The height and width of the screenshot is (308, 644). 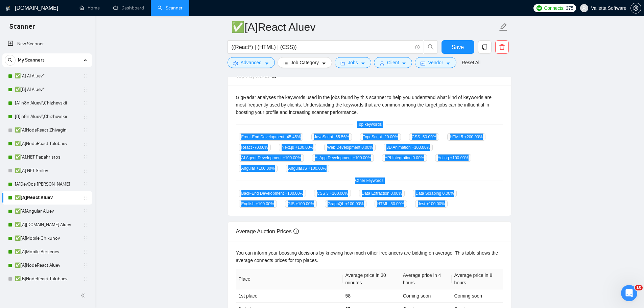 I want to click on span: Acting, so click(x=453, y=158).